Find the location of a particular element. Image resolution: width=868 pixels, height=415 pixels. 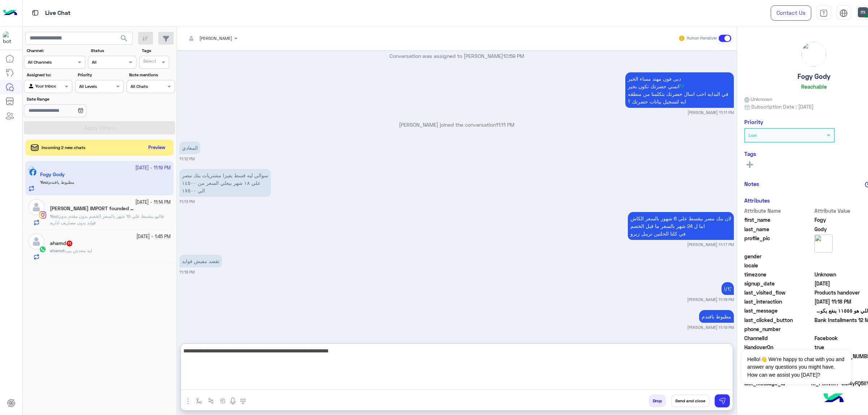

div: Select is located at coordinates (149, 62).